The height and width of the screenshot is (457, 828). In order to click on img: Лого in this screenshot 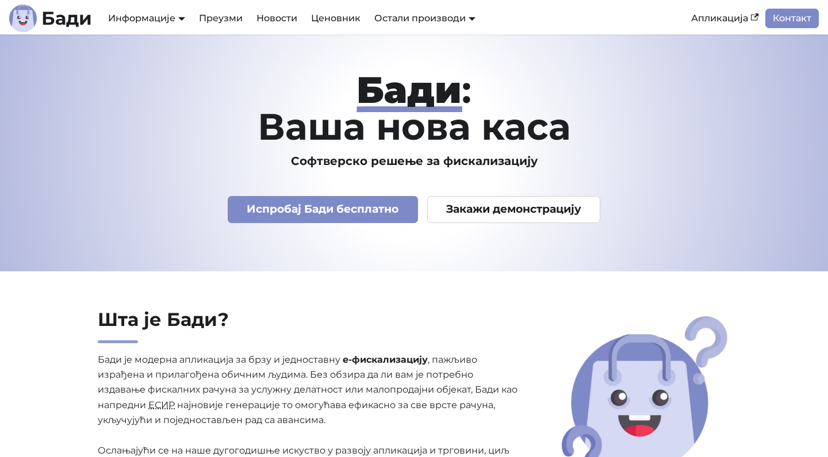, I will do `click(23, 18)`.